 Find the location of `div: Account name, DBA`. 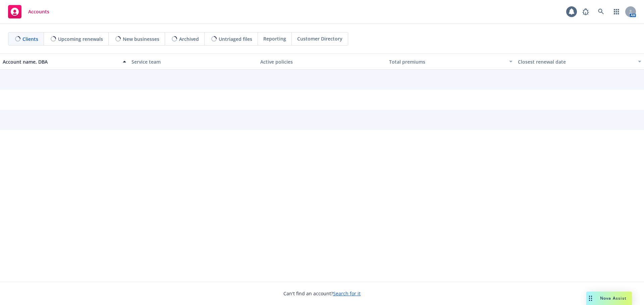

div: Account name, DBA is located at coordinates (61, 62).